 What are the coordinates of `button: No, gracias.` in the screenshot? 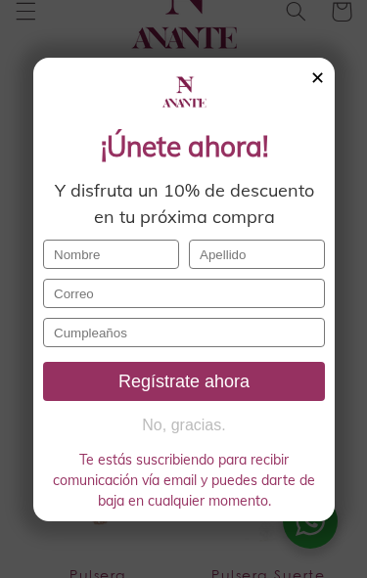 It's located at (184, 425).